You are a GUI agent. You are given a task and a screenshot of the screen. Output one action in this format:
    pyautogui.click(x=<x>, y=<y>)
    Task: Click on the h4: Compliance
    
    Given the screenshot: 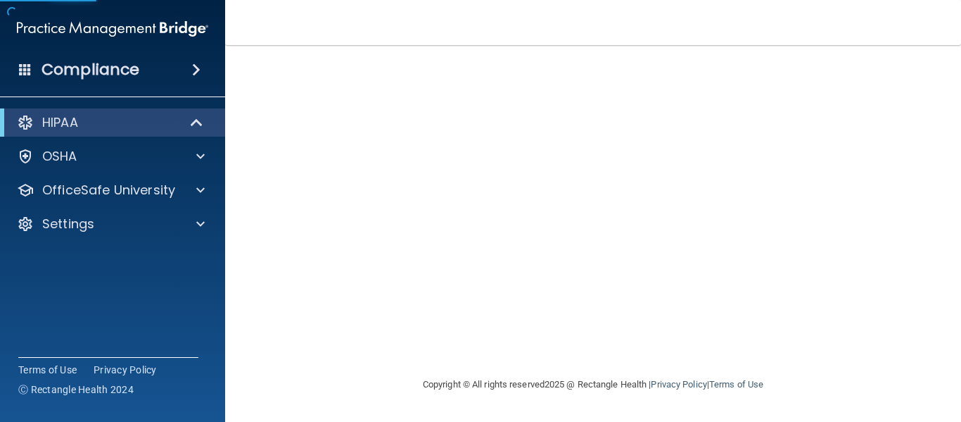 What is the action you would take?
    pyautogui.click(x=90, y=70)
    